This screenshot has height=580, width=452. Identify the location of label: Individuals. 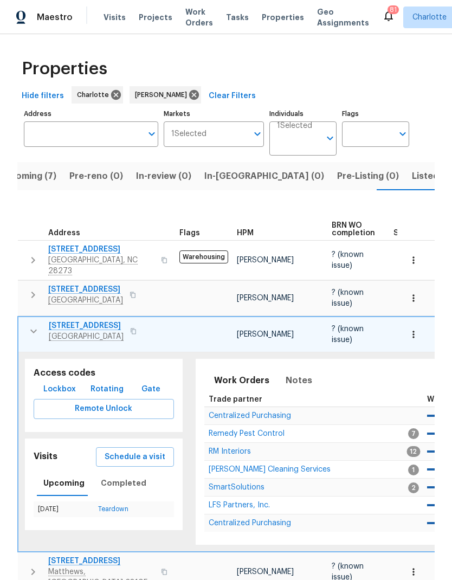
(303, 114).